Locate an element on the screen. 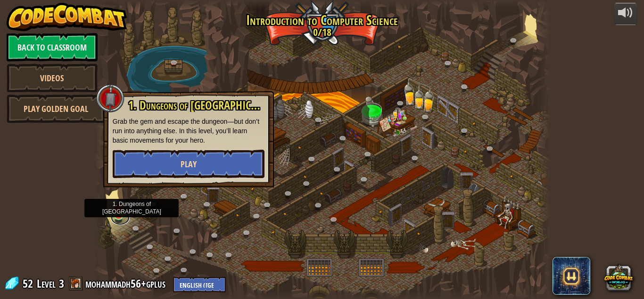  button: Play is located at coordinates (188, 164).